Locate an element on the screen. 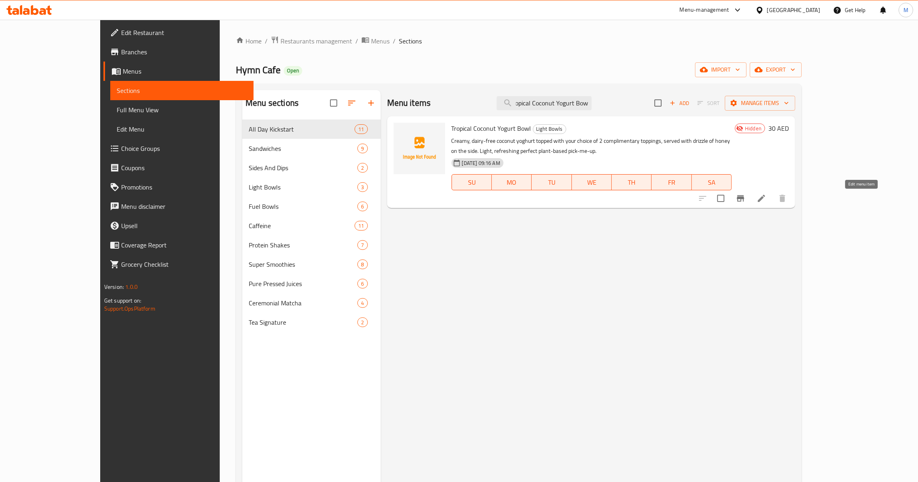 Image resolution: width=918 pixels, height=482 pixels. p: Creamy, dairy-free coconut yoghurt topped with your choice of 2 complimentary toppings, served wi... is located at coordinates (592, 146).